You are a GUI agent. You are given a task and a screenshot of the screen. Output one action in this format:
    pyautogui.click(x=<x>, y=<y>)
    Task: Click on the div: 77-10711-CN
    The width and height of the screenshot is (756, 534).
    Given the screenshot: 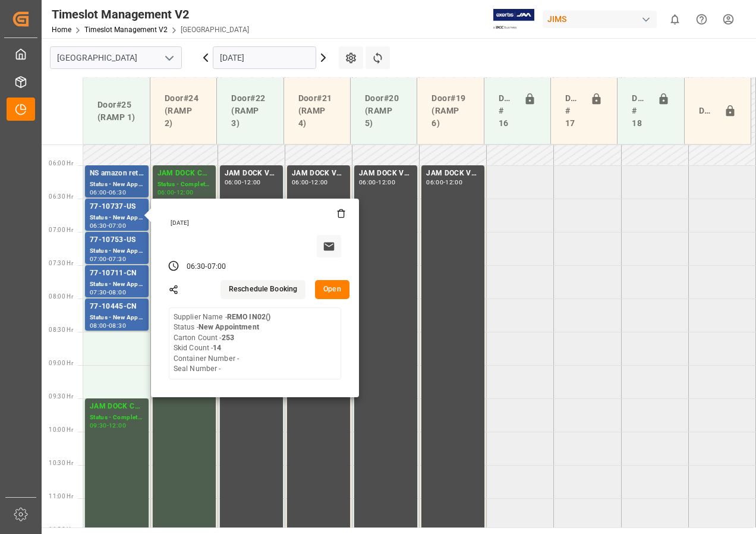 What is the action you would take?
    pyautogui.click(x=116, y=273)
    